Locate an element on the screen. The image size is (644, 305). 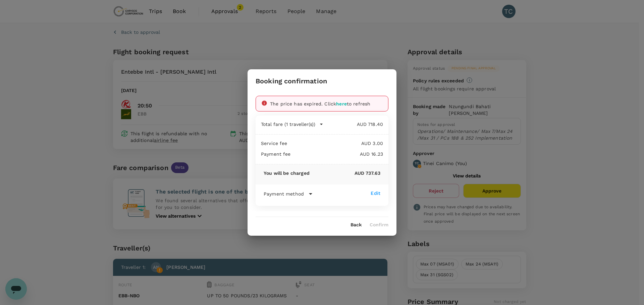
p: Payment fee is located at coordinates (276, 154).